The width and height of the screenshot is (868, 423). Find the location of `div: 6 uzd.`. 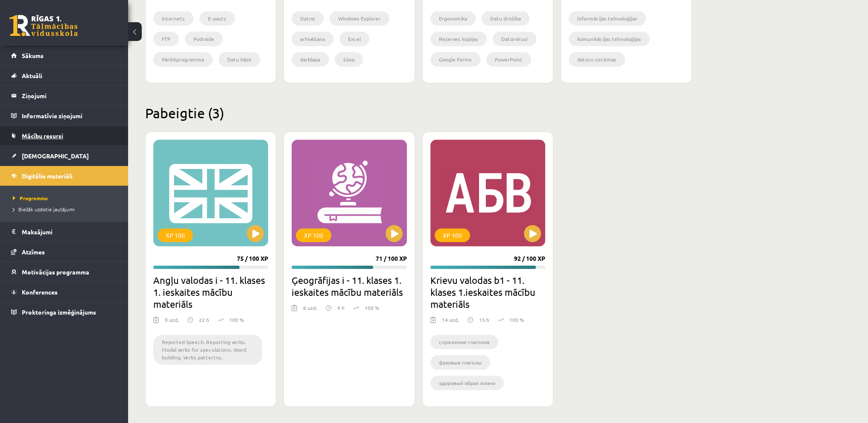

div: 6 uzd. is located at coordinates (310, 310).